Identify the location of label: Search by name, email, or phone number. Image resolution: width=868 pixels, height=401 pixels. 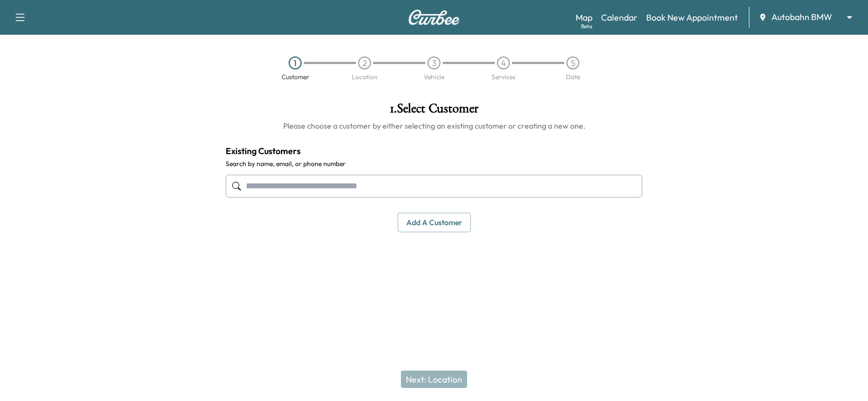
(434, 164).